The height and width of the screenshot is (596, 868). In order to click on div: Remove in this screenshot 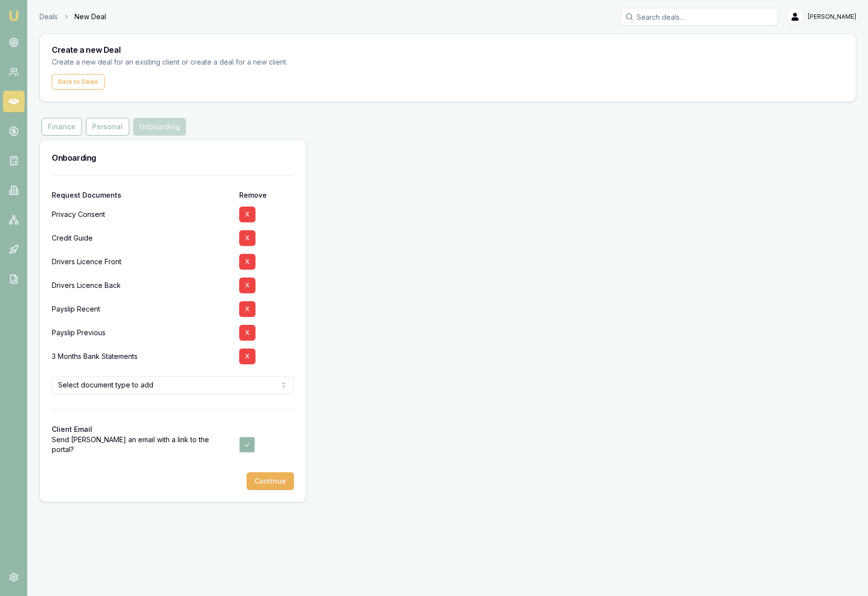, I will do `click(266, 195)`.